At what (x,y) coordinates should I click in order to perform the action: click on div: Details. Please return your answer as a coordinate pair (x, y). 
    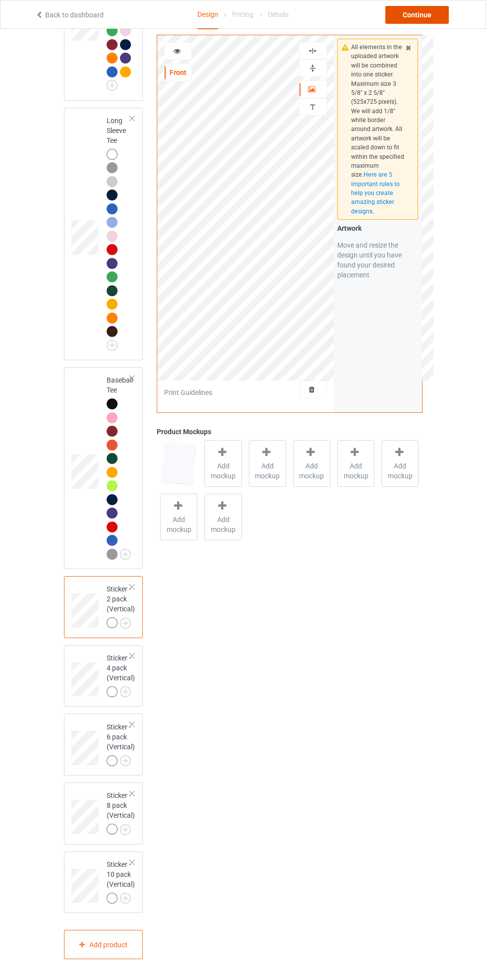
    Looking at the image, I should click on (278, 14).